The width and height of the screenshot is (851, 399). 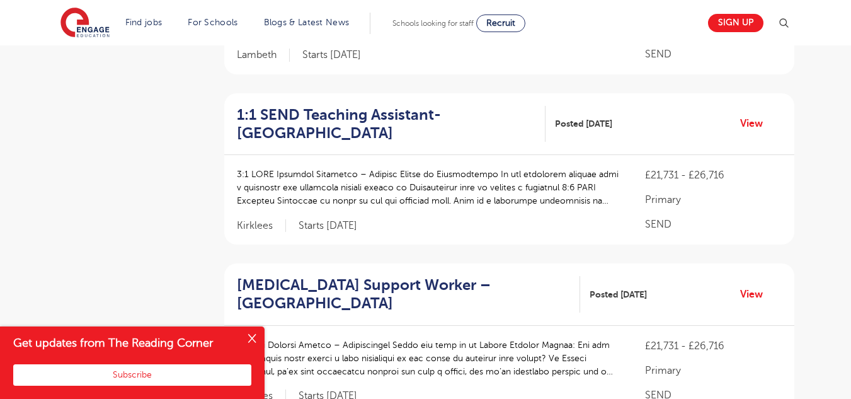 I want to click on a: For Schools, so click(x=212, y=22).